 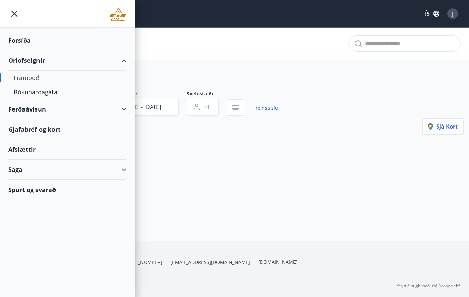 I want to click on button: Sjá kort, so click(x=443, y=127).